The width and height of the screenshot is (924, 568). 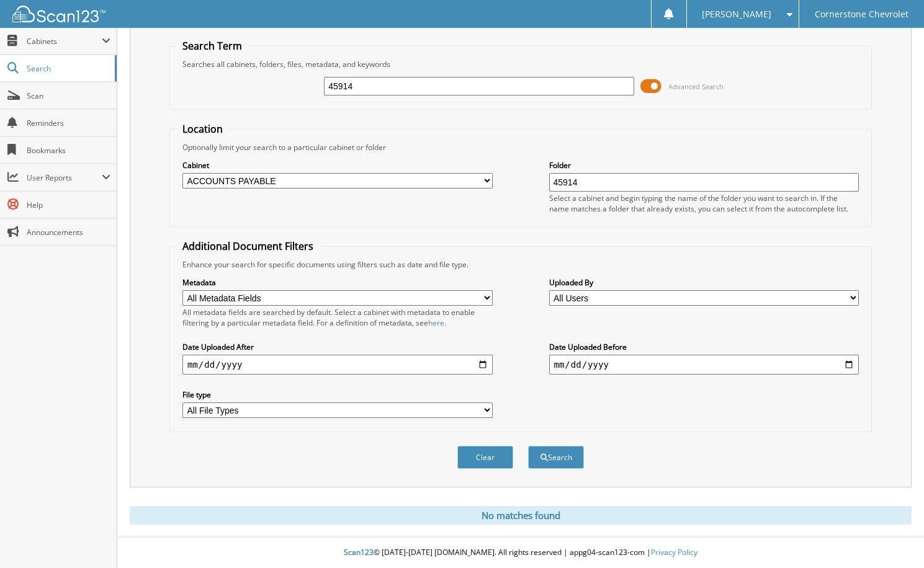 I want to click on div: Enhance your search for specific documents using filters such as date and file type., so click(x=521, y=264).